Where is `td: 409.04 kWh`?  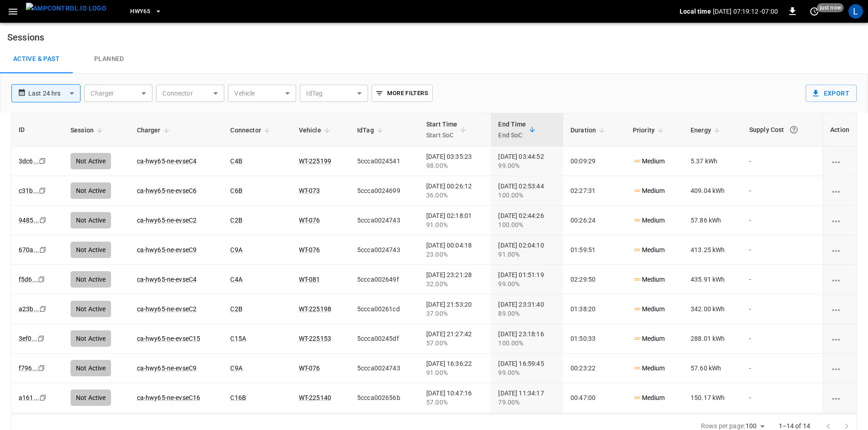 td: 409.04 kWh is located at coordinates (713, 191).